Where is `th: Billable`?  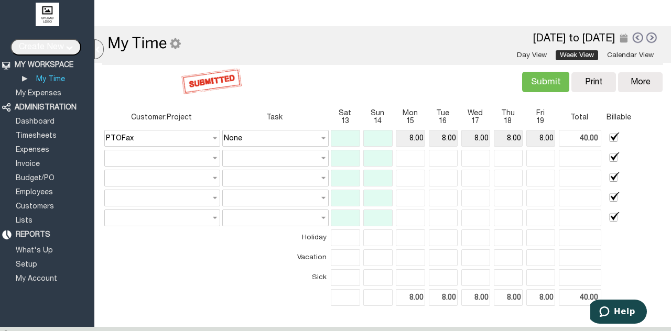
th: Billable is located at coordinates (618, 117).